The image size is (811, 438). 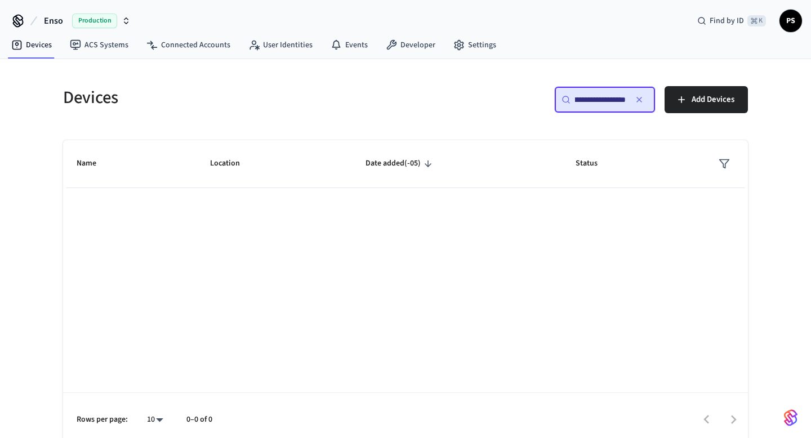 I want to click on table: sticky table, so click(x=405, y=164).